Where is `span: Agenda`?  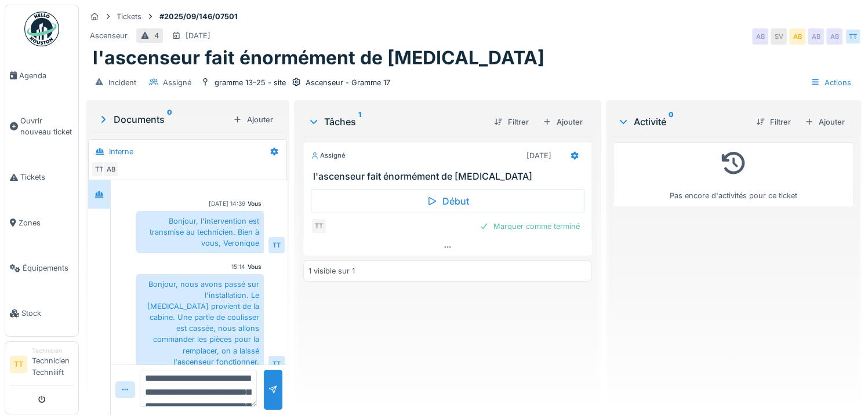 span: Agenda is located at coordinates (46, 75).